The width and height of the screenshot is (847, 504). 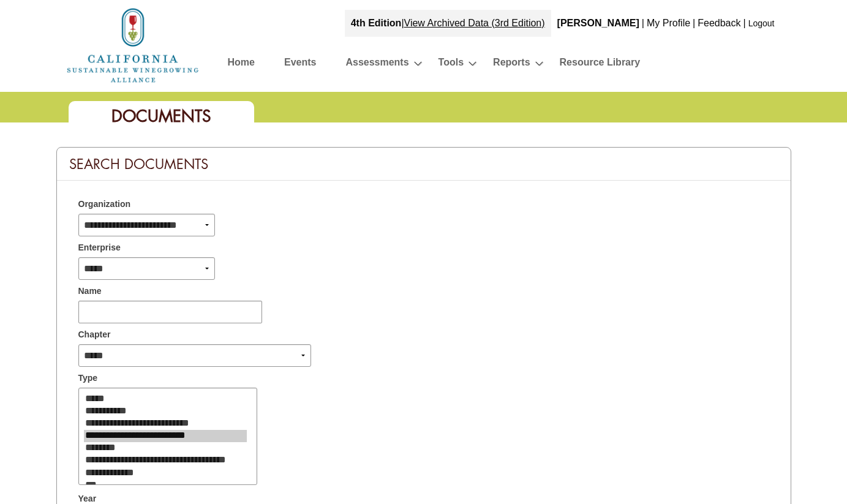 What do you see at coordinates (376, 23) in the screenshot?
I see `strong: 4th Edition` at bounding box center [376, 23].